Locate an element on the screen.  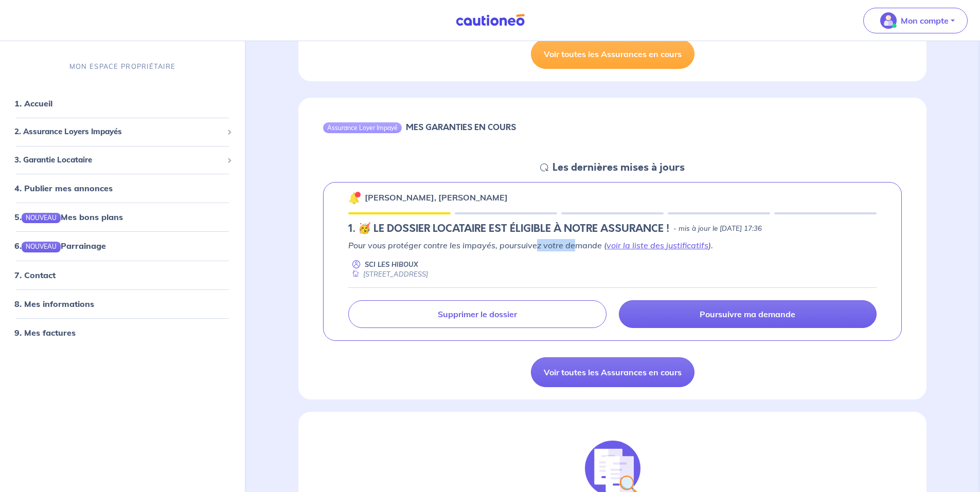
a: Supprimer le dossier is located at coordinates (477, 315).